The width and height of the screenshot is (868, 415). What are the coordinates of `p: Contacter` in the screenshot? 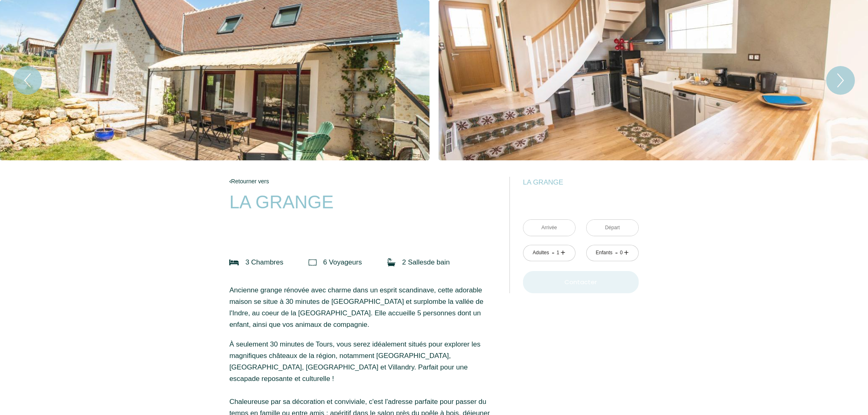 It's located at (581, 282).